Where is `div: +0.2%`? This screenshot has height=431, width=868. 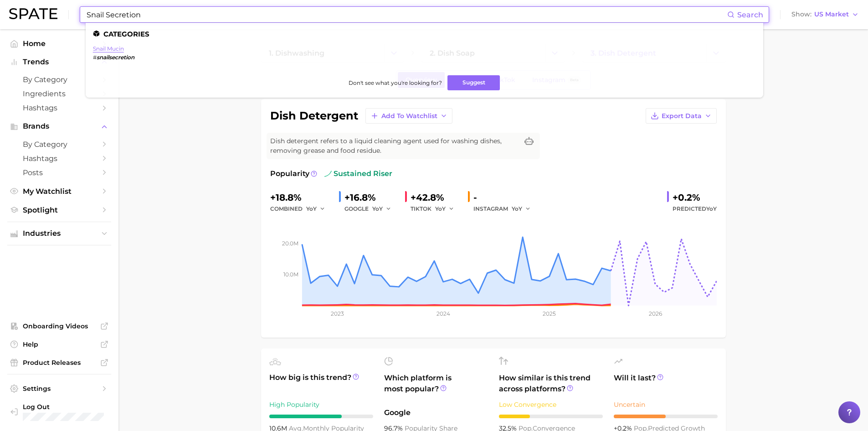
div: +0.2% is located at coordinates (695, 198).